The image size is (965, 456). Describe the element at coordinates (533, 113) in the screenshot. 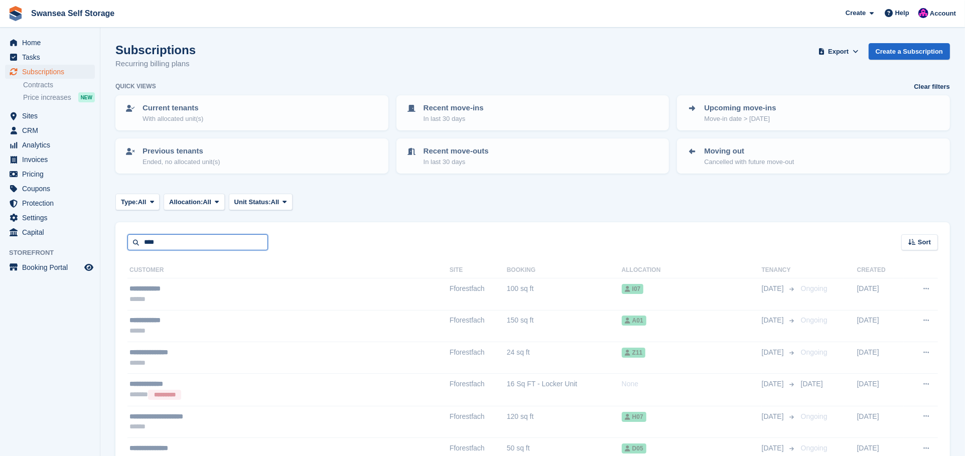

I see `a: Recent move-ins In last 30 days` at that location.